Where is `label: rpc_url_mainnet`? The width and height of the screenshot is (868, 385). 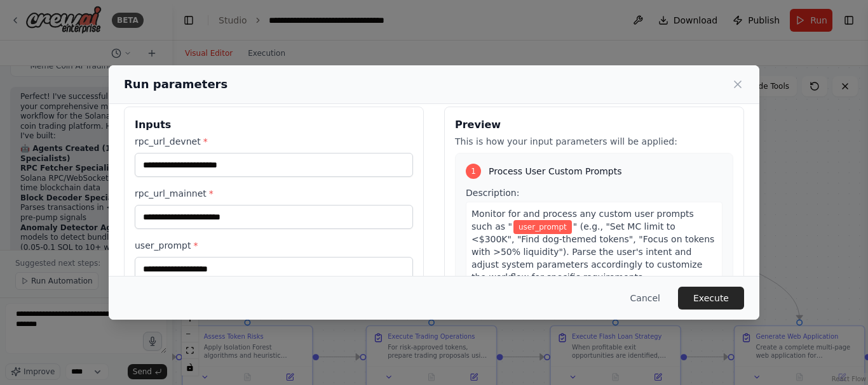
label: rpc_url_mainnet is located at coordinates (274, 193).